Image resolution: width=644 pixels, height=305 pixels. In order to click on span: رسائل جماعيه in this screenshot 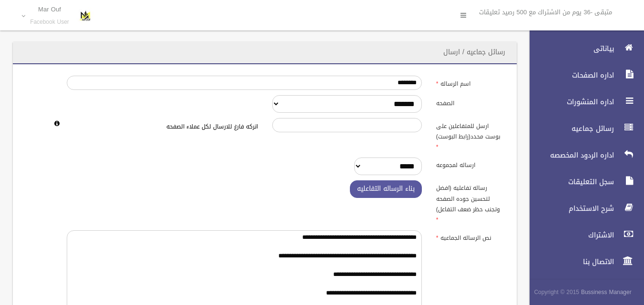, I will do `click(569, 128)`.